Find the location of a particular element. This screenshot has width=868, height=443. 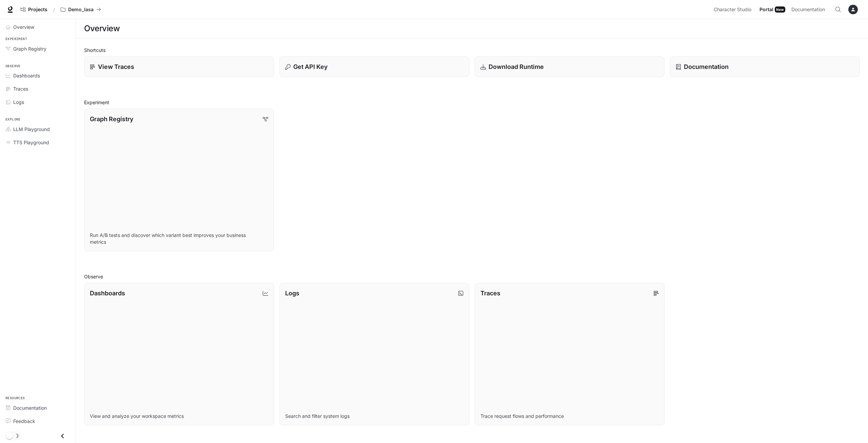

span: Logs is located at coordinates (19, 102).